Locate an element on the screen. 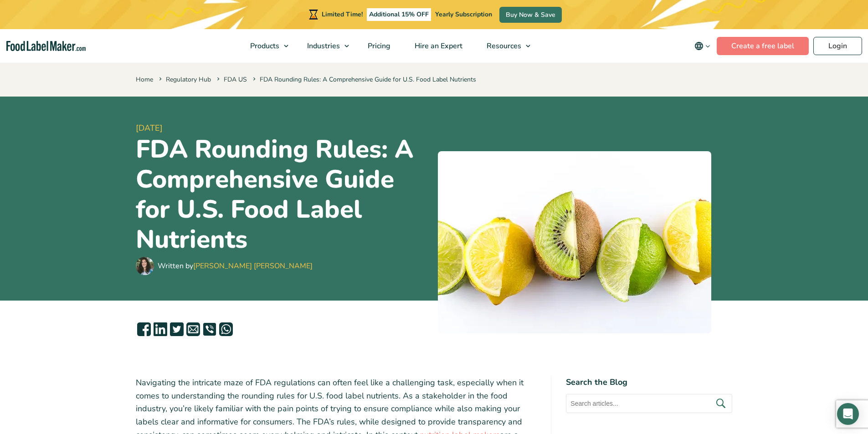  a: Industries is located at coordinates (325, 46).